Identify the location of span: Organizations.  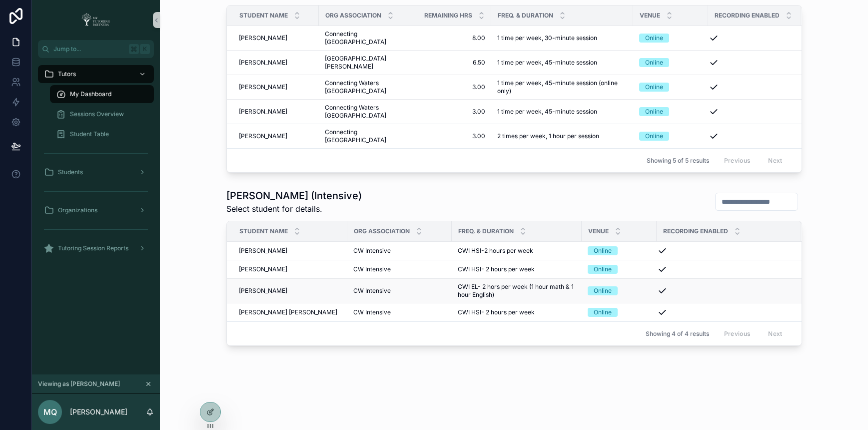
(78, 210).